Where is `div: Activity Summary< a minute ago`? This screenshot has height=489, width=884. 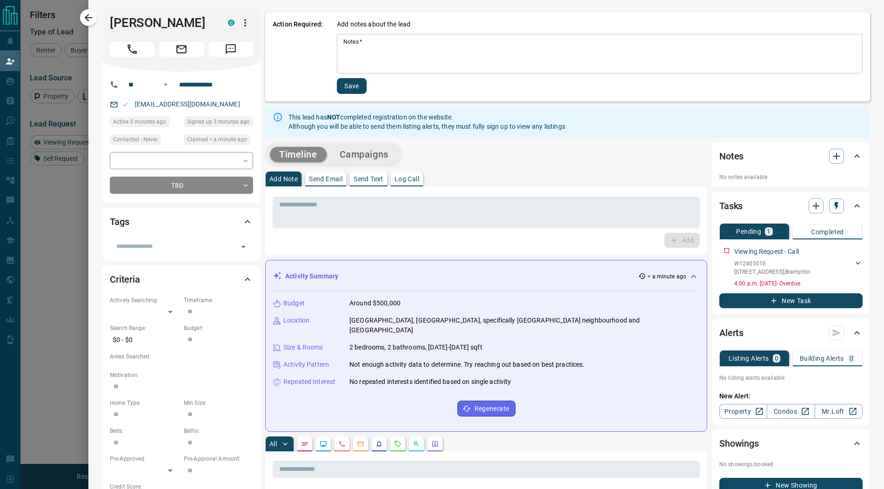
div: Activity Summary< a minute ago is located at coordinates (486, 276).